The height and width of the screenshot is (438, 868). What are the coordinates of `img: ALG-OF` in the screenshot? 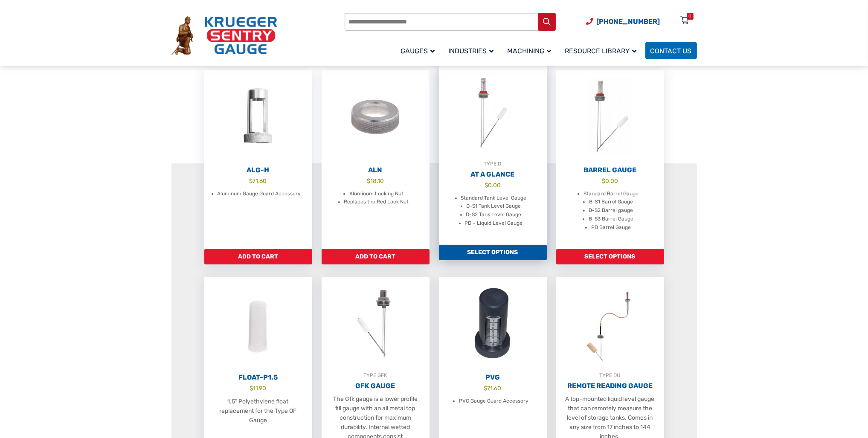 It's located at (258, 117).